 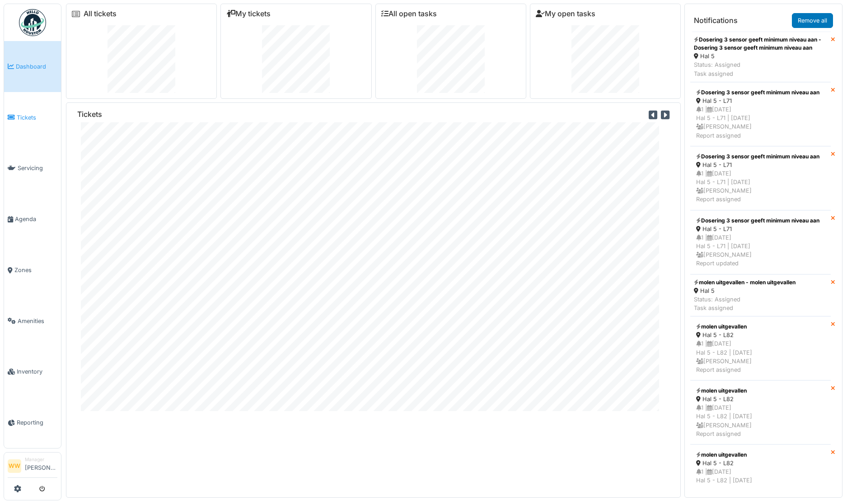 I want to click on span: Amenities, so click(x=37, y=321).